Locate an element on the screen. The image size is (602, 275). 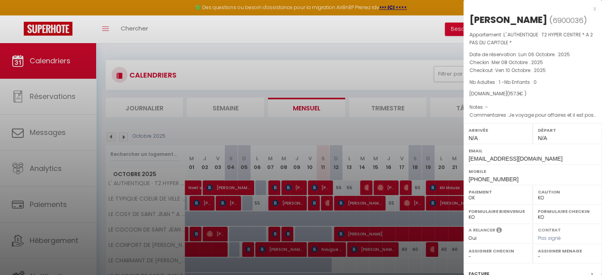
span: Pas signé is located at coordinates (550, 238).